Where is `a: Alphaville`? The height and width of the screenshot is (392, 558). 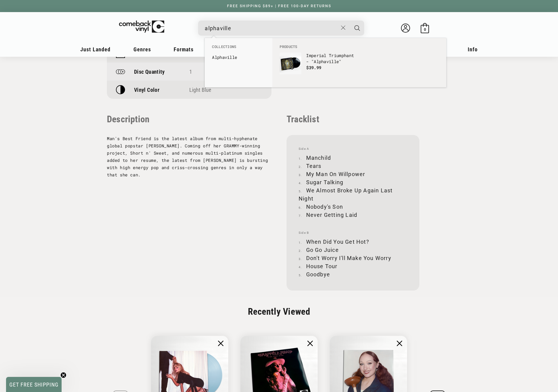 a: Alphaville is located at coordinates (239, 57).